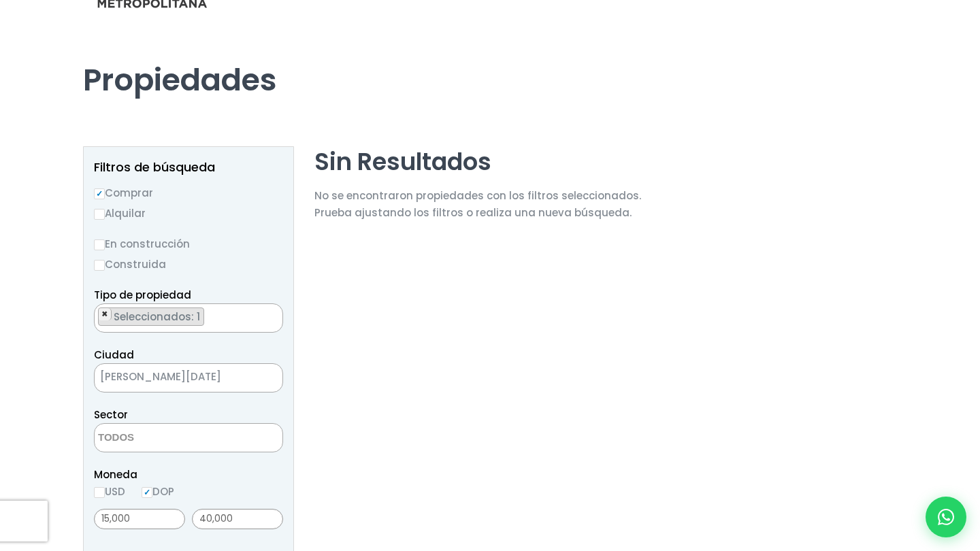  Describe the element at coordinates (99, 215) in the screenshot. I see `input: Alquilar` at that location.